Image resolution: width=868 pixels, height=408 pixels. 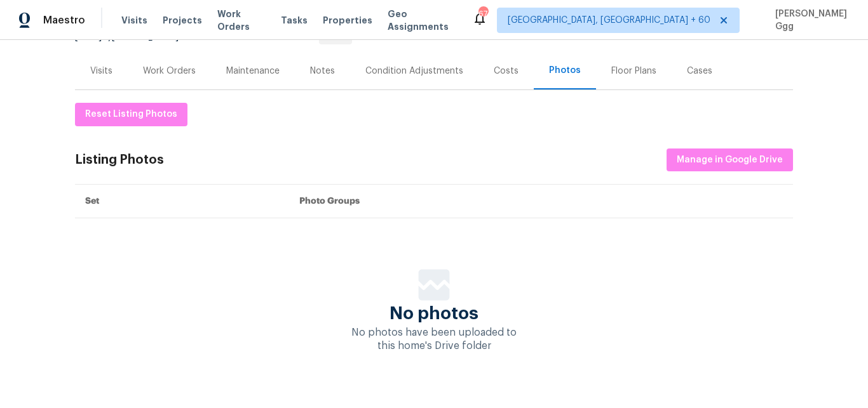 What do you see at coordinates (169, 71) in the screenshot?
I see `div: Work Orders` at bounding box center [169, 71].